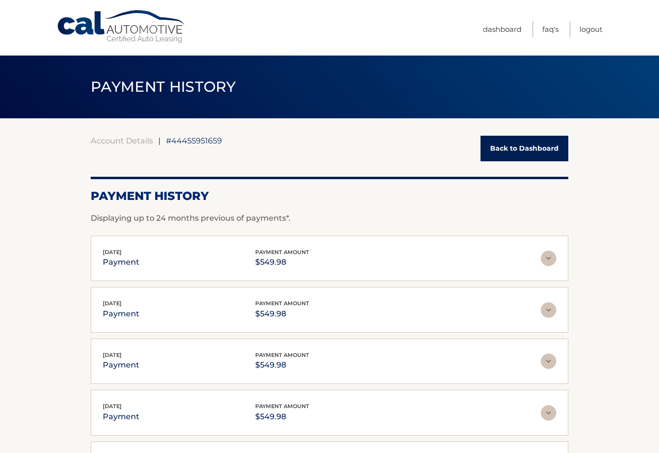 This screenshot has height=453, width=659. Describe the element at coordinates (122, 27) in the screenshot. I see `a: Cal Automotive` at that location.